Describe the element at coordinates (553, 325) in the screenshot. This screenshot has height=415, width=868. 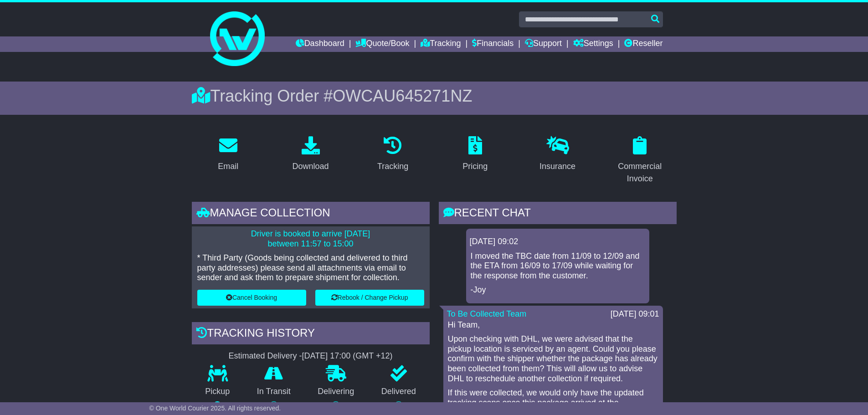
I see `p: Hi Team,` at that location.